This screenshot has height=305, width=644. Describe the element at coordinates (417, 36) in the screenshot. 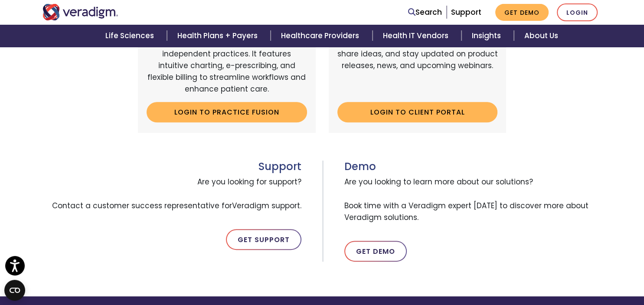

I see `a: Health IT Vendors` at that location.